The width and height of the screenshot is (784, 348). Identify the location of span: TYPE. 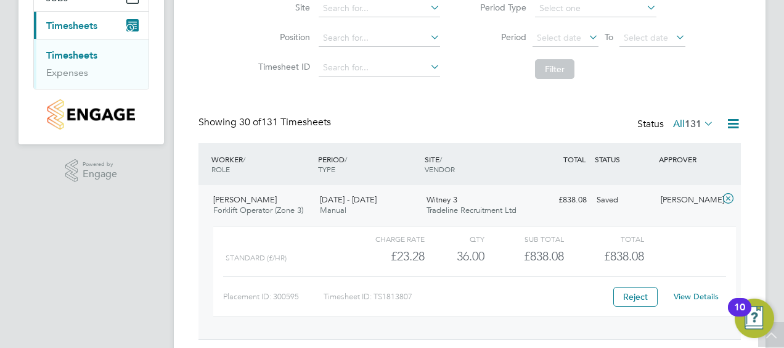
(327, 169).